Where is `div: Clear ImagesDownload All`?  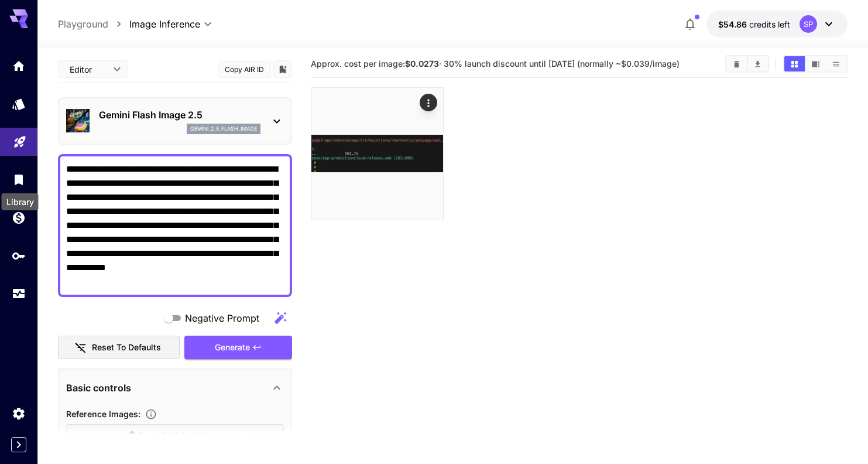 div: Clear ImagesDownload All is located at coordinates (747, 64).